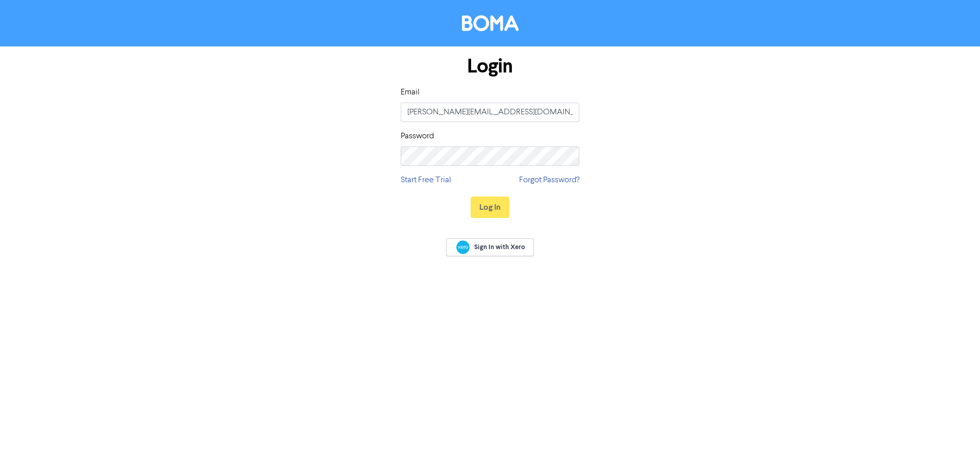 Image resolution: width=980 pixels, height=465 pixels. What do you see at coordinates (490, 23) in the screenshot?
I see `img: BOMA Logo` at bounding box center [490, 23].